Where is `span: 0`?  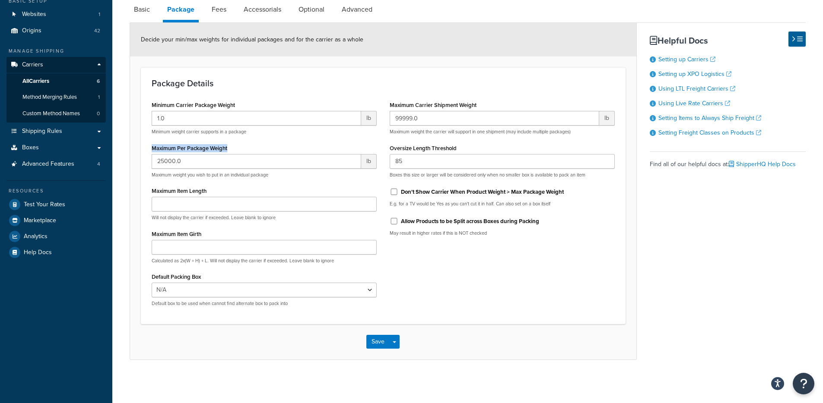 span: 0 is located at coordinates (98, 114).